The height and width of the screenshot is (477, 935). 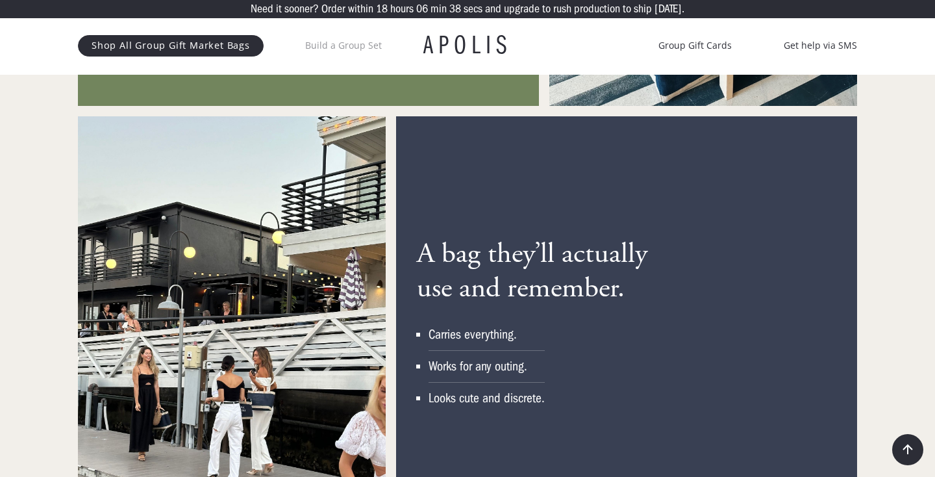 I want to click on div: Works for any outing., so click(x=486, y=366).